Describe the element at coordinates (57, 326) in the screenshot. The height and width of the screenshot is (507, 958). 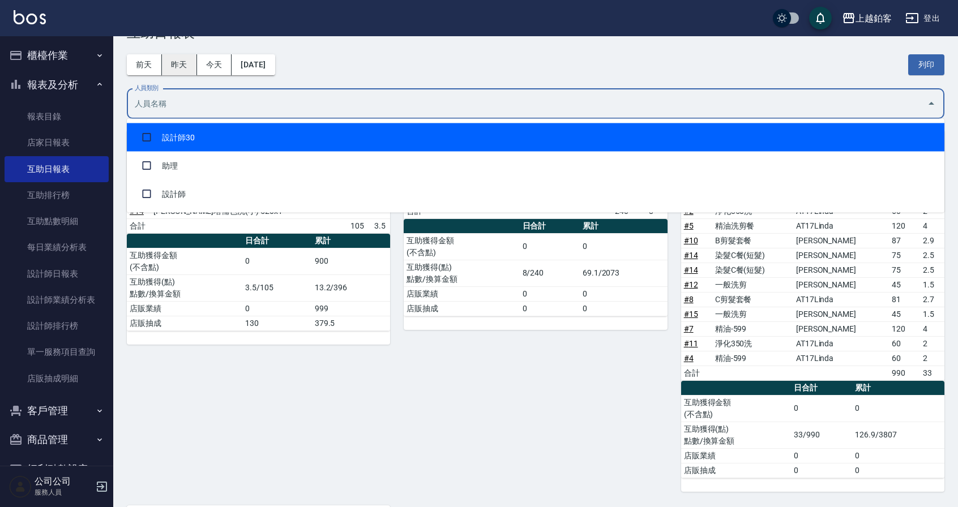
I see `a: 設計師排行榜` at that location.